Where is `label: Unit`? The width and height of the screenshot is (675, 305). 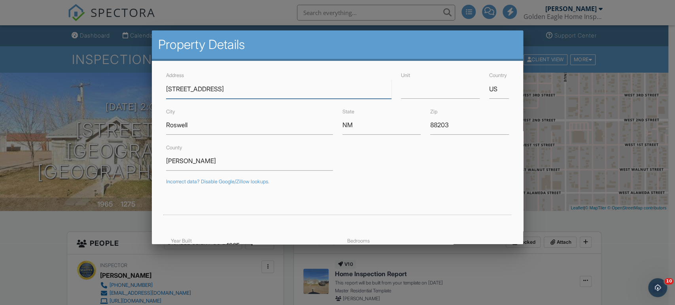
label: Unit is located at coordinates (405, 75).